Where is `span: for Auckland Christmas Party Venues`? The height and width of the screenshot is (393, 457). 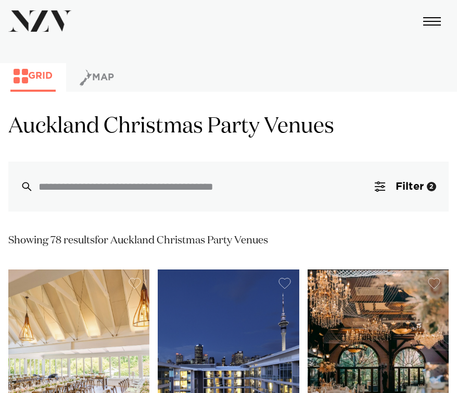 span: for Auckland Christmas Party Venues is located at coordinates (181, 240).